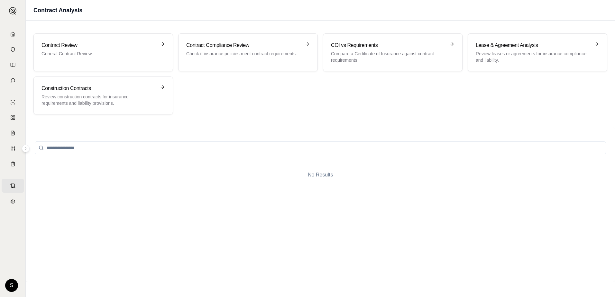 The image size is (615, 297). What do you see at coordinates (13, 118) in the screenshot?
I see `a: Policy Comparisons` at bounding box center [13, 118].